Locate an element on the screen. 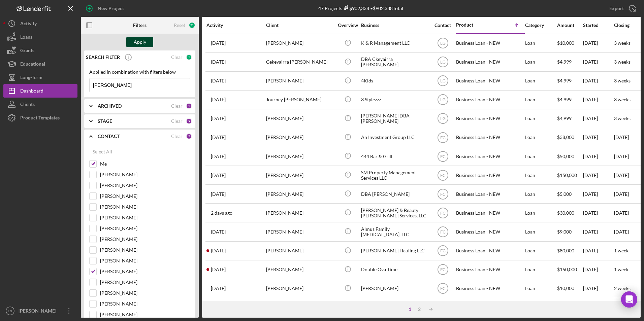  b: ARCHIVED is located at coordinates (110, 106).